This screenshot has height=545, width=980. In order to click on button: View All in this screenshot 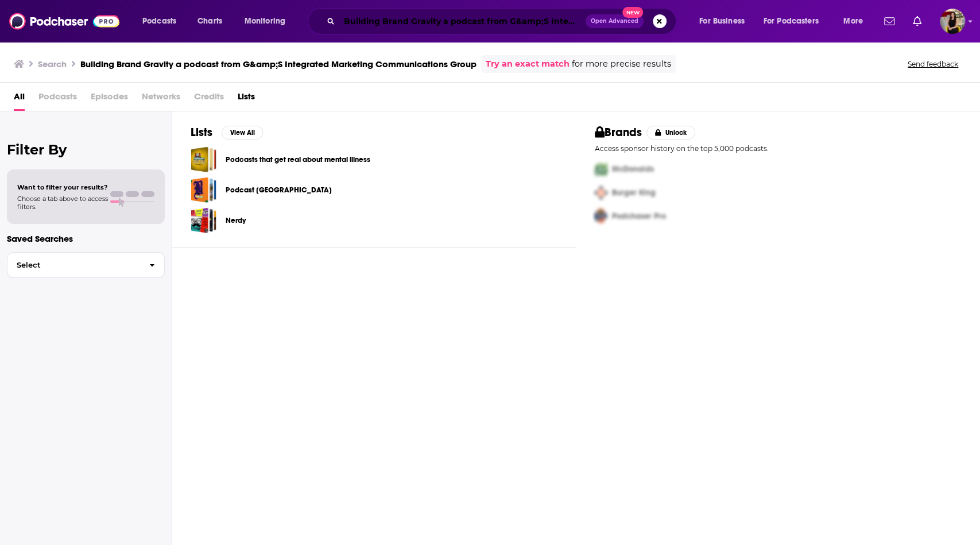, I will do `click(242, 133)`.